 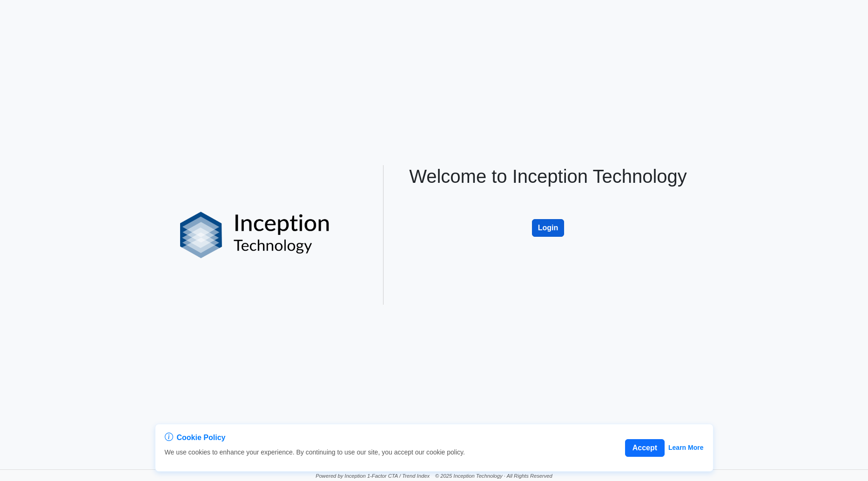 What do you see at coordinates (315, 452) in the screenshot?
I see `p: We use cookies to enhance your experience. By continuing to use our site, you accept our cookie p...` at bounding box center [315, 452].